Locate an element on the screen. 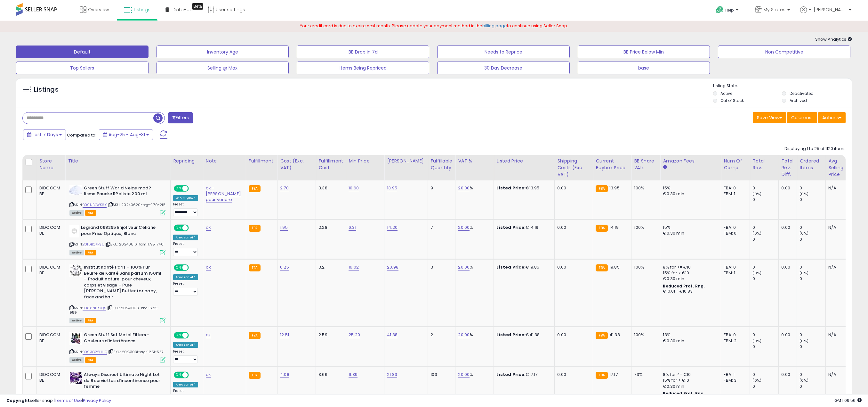 This screenshot has height=407, width=868. div: 9 is located at coordinates (440, 188).